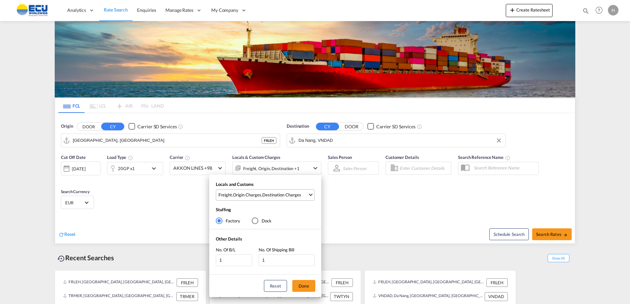 Image resolution: width=630 pixels, height=304 pixels. I want to click on span: No. Of B/L, so click(226, 250).